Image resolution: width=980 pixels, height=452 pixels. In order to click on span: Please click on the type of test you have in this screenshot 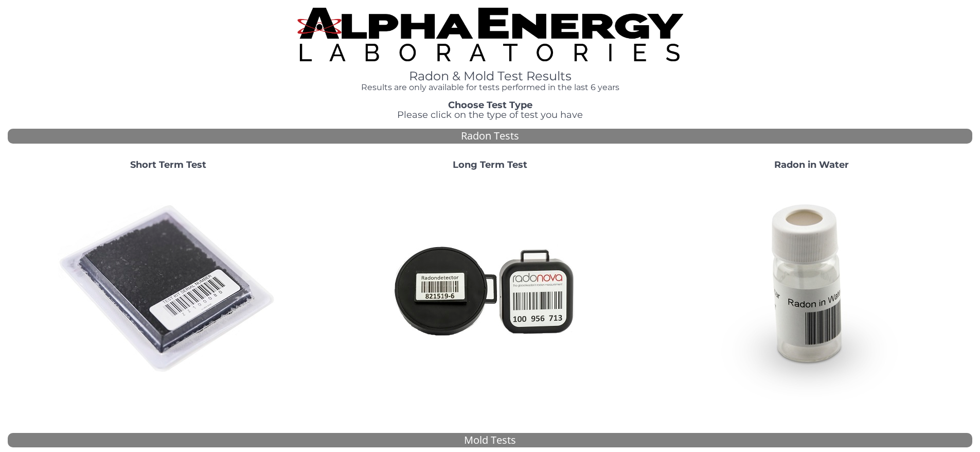, I will do `click(489, 115)`.